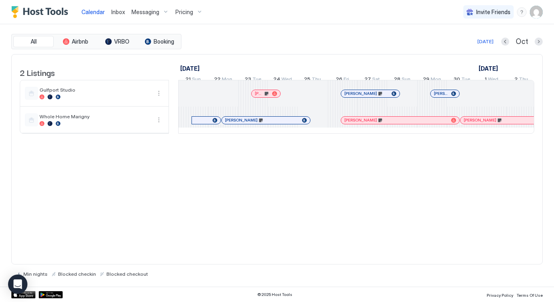 The height and width of the screenshot is (302, 554). Describe the element at coordinates (372, 80) in the screenshot. I see `a: September 27, 2025` at that location.